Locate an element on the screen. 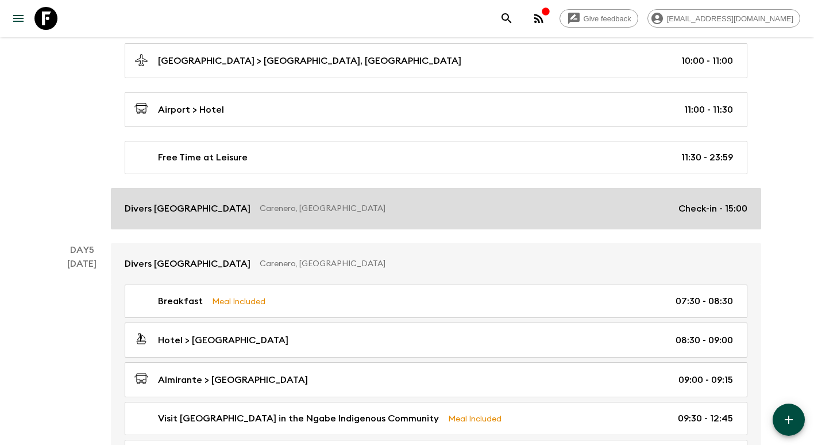  p: 09:30 - 12:45 is located at coordinates (705, 418).